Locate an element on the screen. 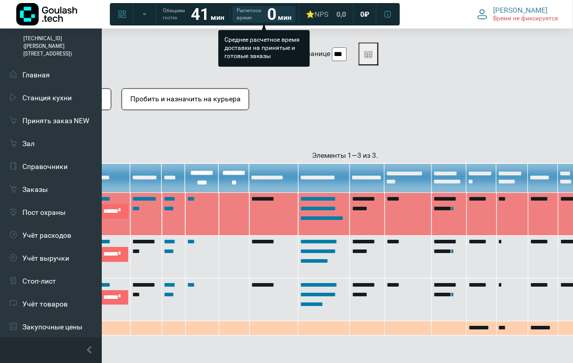 This screenshot has width=573, height=363. span: Среднее расчетное время доставки на принятые и готовые заказы is located at coordinates (262, 48).